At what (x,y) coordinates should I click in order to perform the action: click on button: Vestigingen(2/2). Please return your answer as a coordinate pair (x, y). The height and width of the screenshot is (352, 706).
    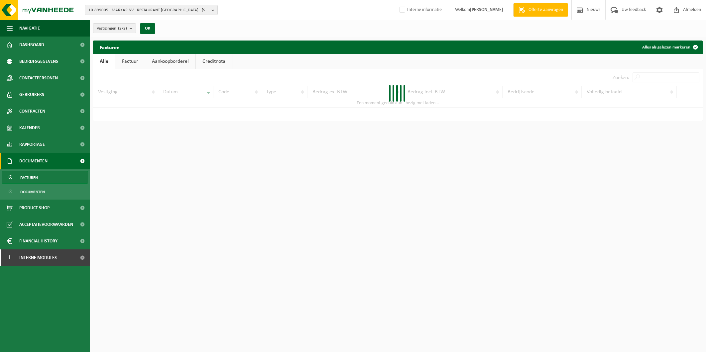
    Looking at the image, I should click on (114, 28).